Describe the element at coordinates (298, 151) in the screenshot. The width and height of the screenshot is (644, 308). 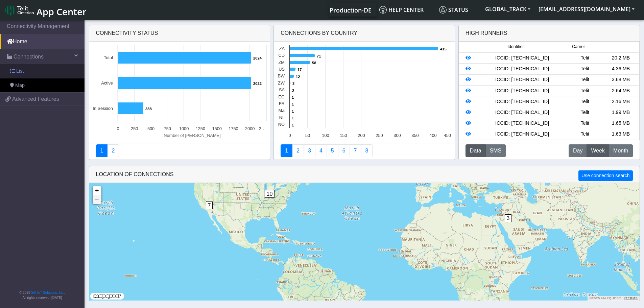
I see `a: Carrier` at that location.